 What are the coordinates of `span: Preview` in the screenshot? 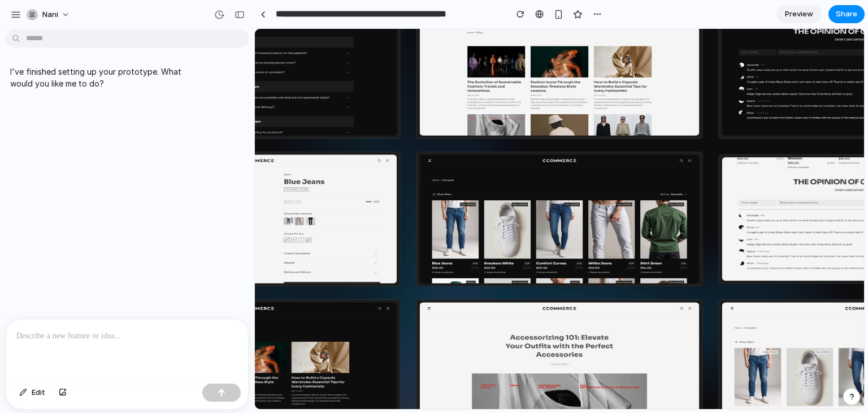 It's located at (798, 14).